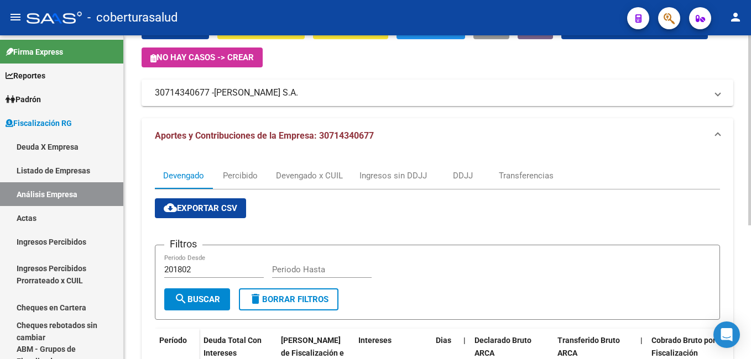 Image resolution: width=751 pixels, height=359 pixels. What do you see at coordinates (727, 335) in the screenshot?
I see `div: Open Intercom Messenger` at bounding box center [727, 335].